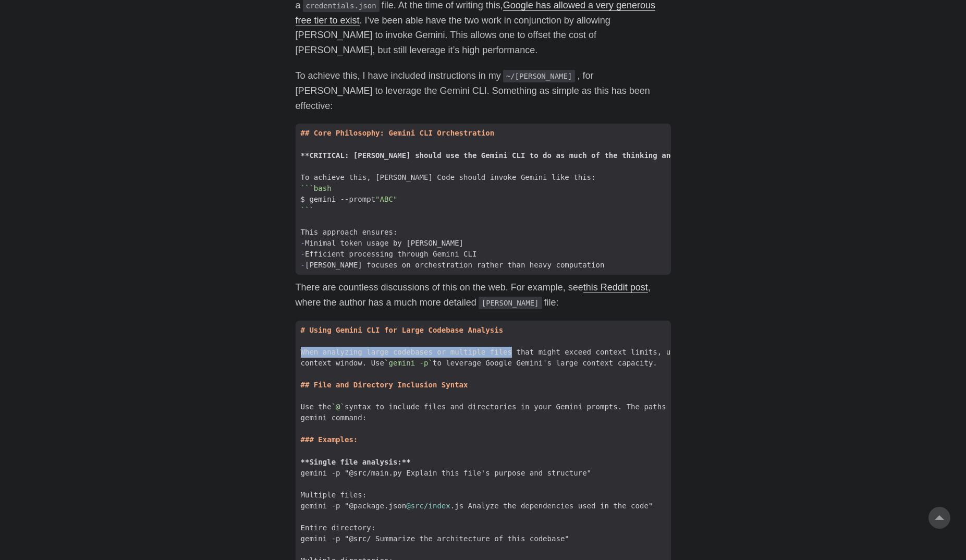 Image resolution: width=966 pixels, height=560 pixels. Describe the element at coordinates (350, 199) in the screenshot. I see `span: $ gemini --prompt` at that location.